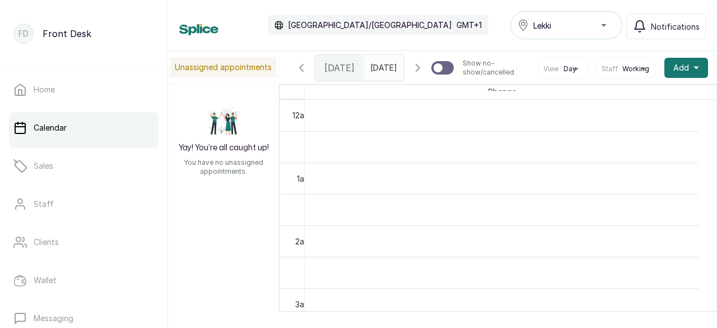 This screenshot has width=717, height=328. What do you see at coordinates (83, 166) in the screenshot?
I see `a: Sales` at bounding box center [83, 166].